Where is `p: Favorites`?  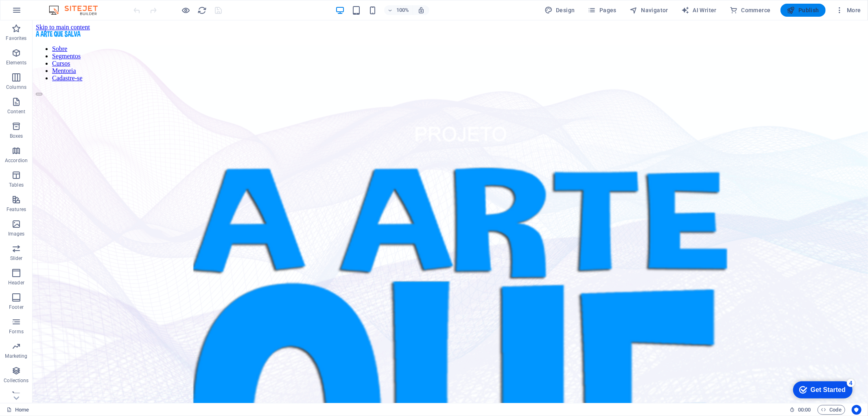 p: Favorites is located at coordinates (16, 39).